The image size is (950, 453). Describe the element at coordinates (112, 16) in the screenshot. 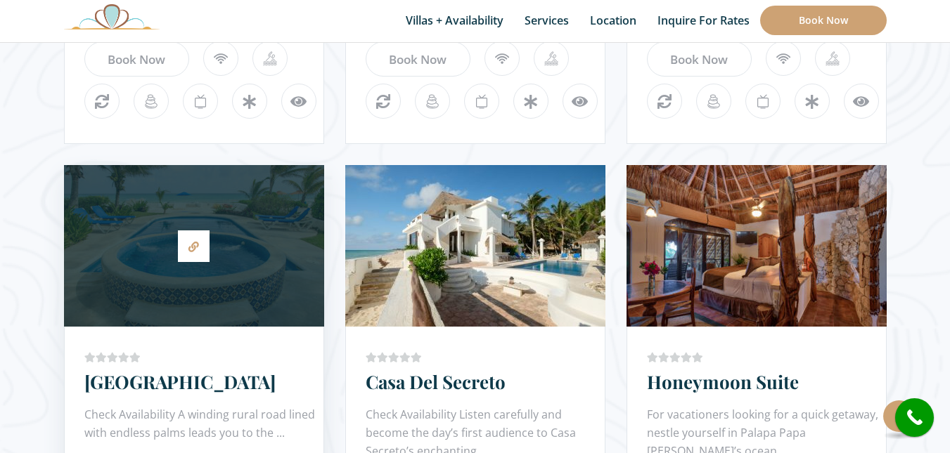

I see `img: Awesome Logo` at that location.